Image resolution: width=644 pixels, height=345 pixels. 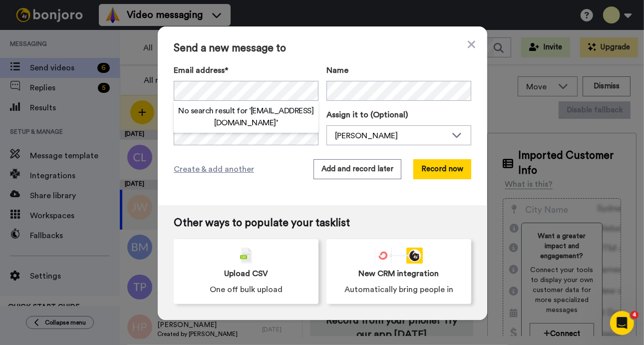 What do you see at coordinates (338, 70) in the screenshot?
I see `span: Name` at bounding box center [338, 70].